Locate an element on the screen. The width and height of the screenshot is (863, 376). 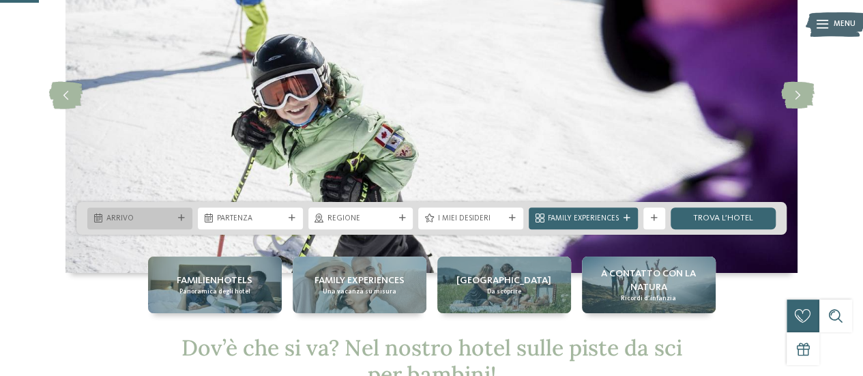
span: Family experiences is located at coordinates (360, 280).